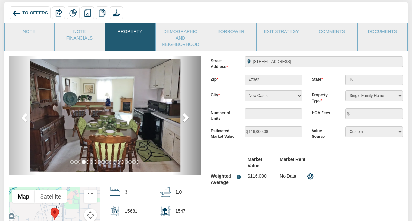  I want to click on label: HOA Fees, so click(324, 112).